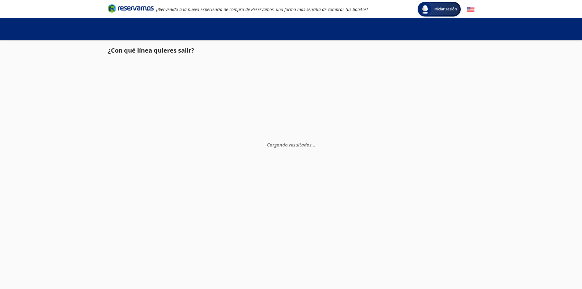 The height and width of the screenshot is (289, 582). Describe the element at coordinates (262, 9) in the screenshot. I see `em: ¡Bienvenido a la nueva experiencia de compra de Reservamos, una forma más sencilla de comprar tus...` at that location.